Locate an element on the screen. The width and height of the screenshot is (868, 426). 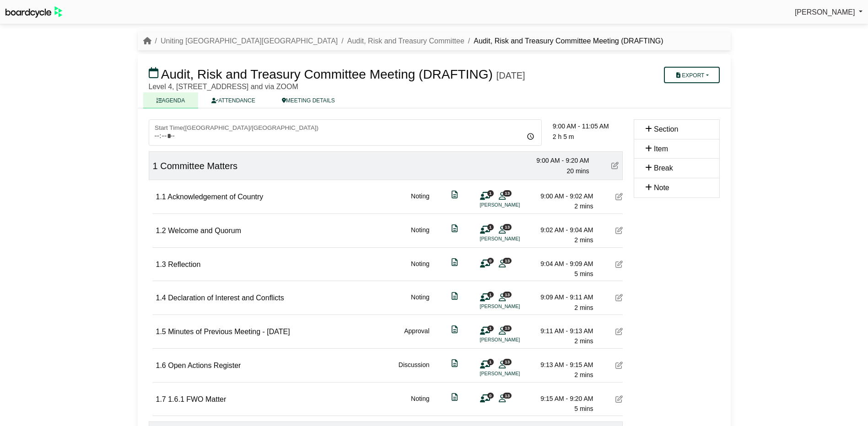
a: MEETING DETAILS is located at coordinates (308, 100).